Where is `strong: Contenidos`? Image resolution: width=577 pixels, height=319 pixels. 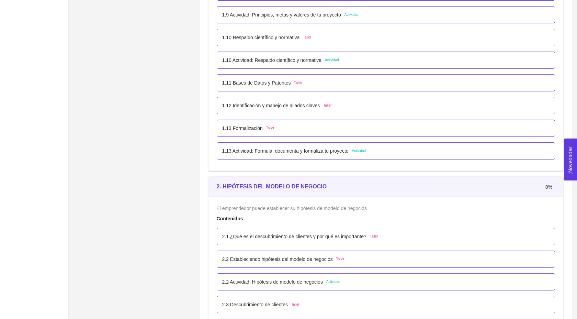 strong: Contenidos is located at coordinates (230, 219).